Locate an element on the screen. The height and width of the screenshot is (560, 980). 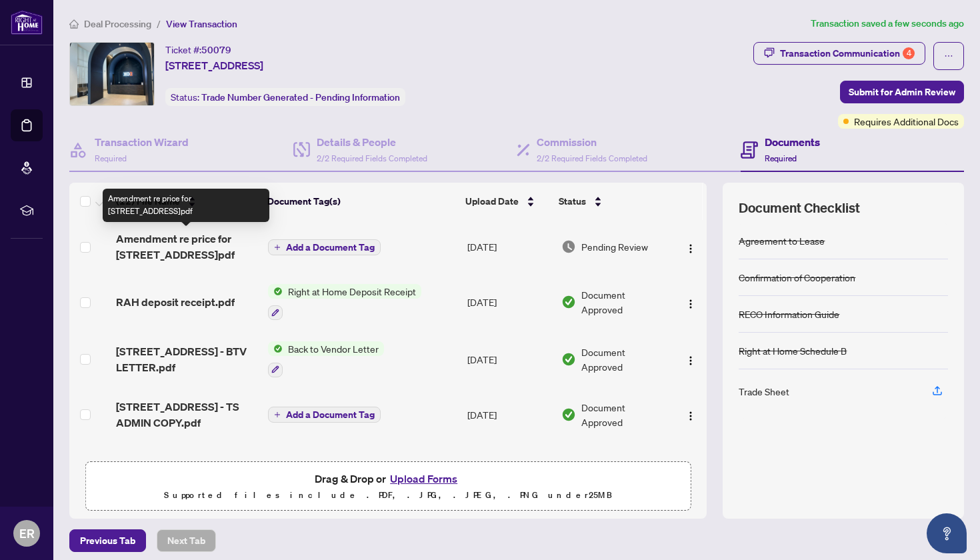
button: Previous Tab is located at coordinates (107, 540).